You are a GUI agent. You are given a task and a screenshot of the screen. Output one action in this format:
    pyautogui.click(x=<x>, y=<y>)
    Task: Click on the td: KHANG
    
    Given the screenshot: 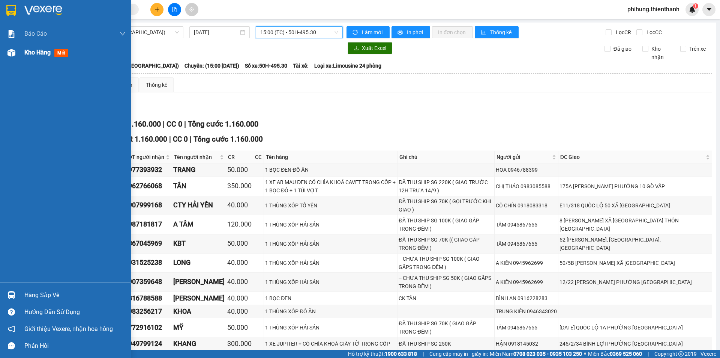 What is the action you would take?
    pyautogui.click(x=199, y=343)
    